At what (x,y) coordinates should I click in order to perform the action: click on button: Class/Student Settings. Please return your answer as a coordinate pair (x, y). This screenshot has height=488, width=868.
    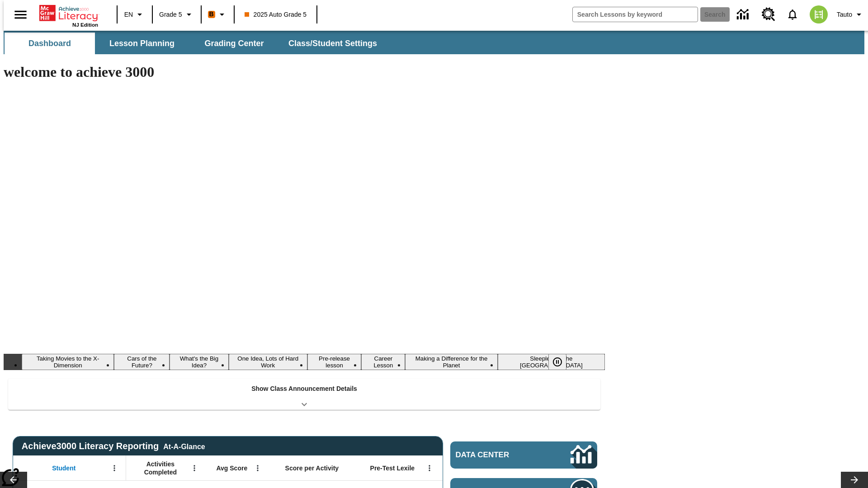
    Looking at the image, I should click on (333, 44).